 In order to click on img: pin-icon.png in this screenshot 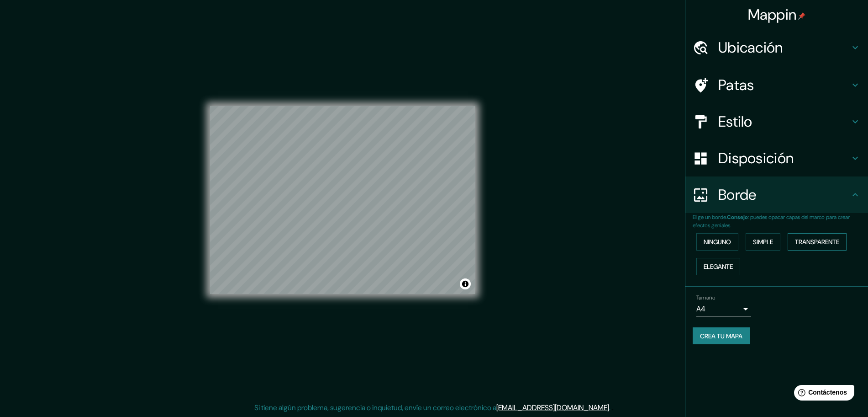, I will do `click(802, 16)`.